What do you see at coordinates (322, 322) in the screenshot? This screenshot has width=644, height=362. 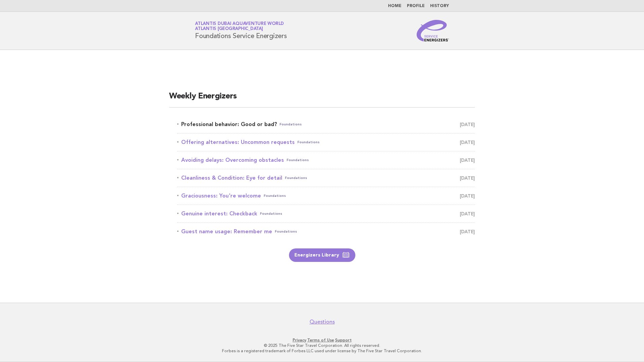 I see `a: Questions` at bounding box center [322, 322].